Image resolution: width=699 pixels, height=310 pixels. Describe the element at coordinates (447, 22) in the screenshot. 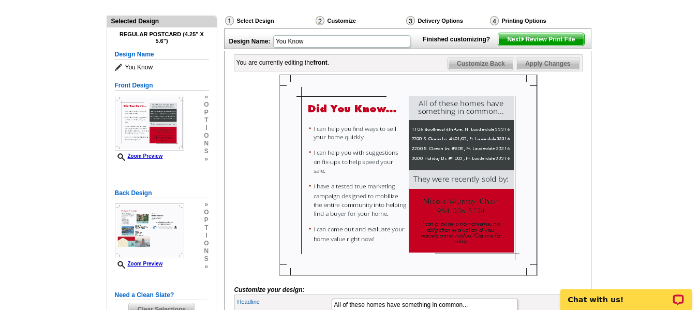

I see `div: Delivery Options` at that location.